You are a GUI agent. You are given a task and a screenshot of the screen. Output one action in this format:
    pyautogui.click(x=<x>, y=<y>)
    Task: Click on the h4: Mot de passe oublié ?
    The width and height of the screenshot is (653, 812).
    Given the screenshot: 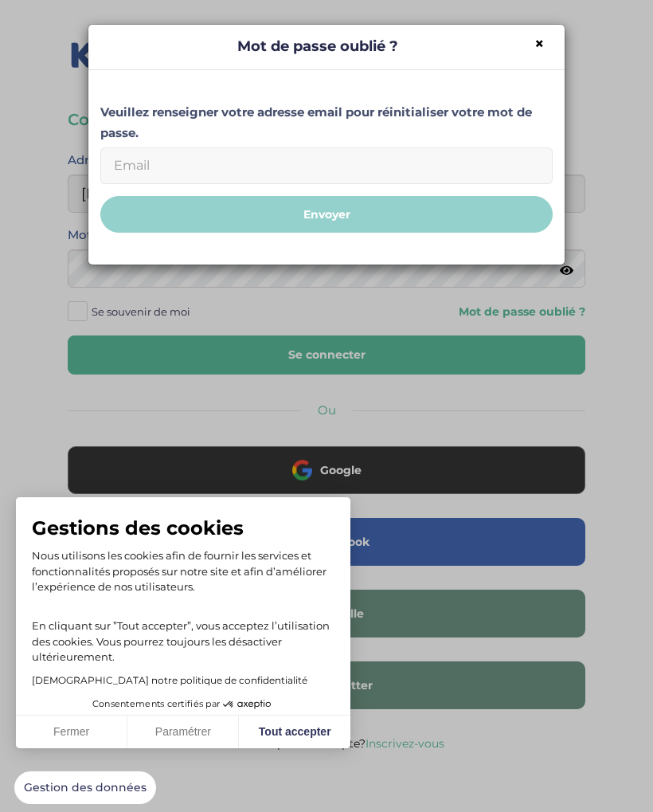 What is the action you would take?
    pyautogui.click(x=326, y=47)
    